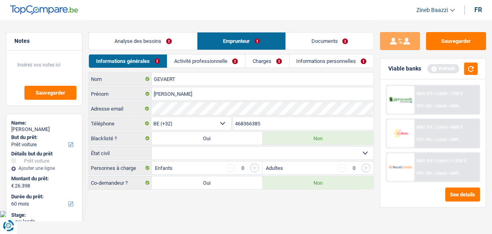  What do you see at coordinates (400, 100) in the screenshot?
I see `img: AlphaCredit` at bounding box center [400, 100].